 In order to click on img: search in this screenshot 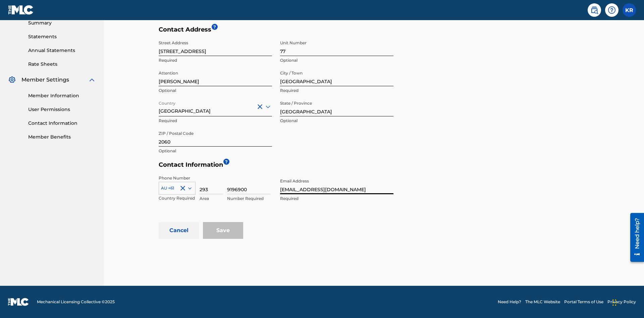, I will do `click(594, 10)`.